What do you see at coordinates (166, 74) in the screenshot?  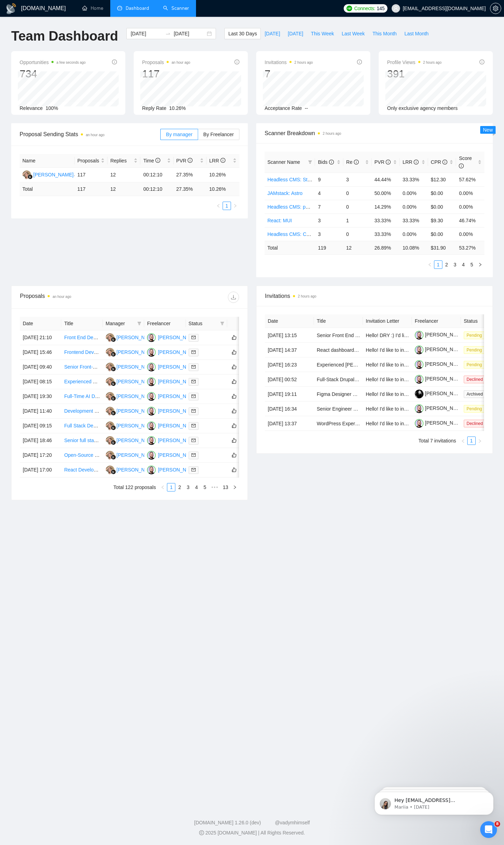 I see `div: 117` at bounding box center [166, 74].